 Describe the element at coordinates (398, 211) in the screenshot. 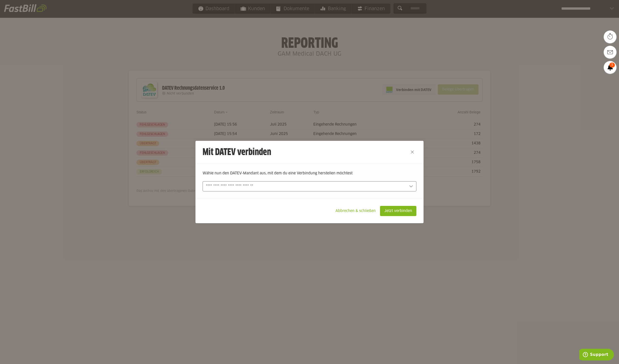

I see `sl-button: Jetzt verbinden` at that location.